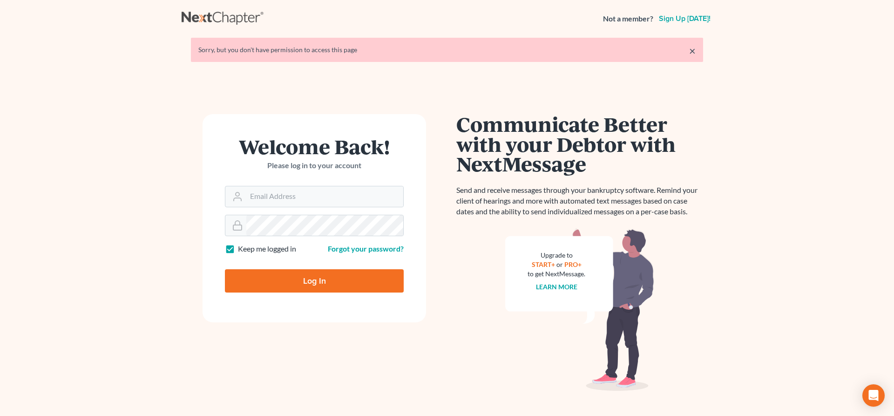 This screenshot has height=416, width=894. I want to click on input: Email Address, so click(325, 196).